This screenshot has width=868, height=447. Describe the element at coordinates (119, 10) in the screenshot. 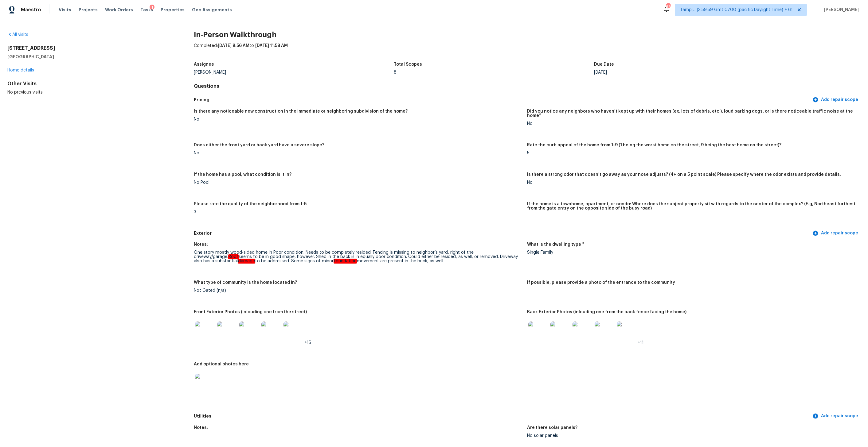

I see `span: Work Orders` at that location.